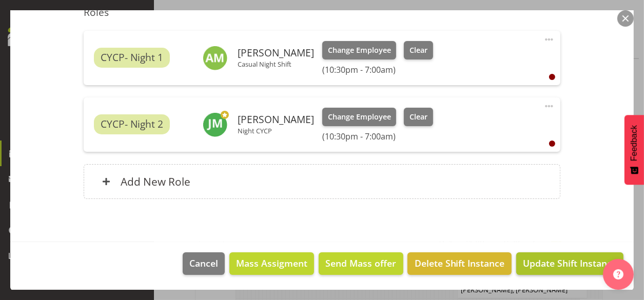  What do you see at coordinates (618, 274) in the screenshot?
I see `img: help-xxl-2.png` at bounding box center [618, 274].